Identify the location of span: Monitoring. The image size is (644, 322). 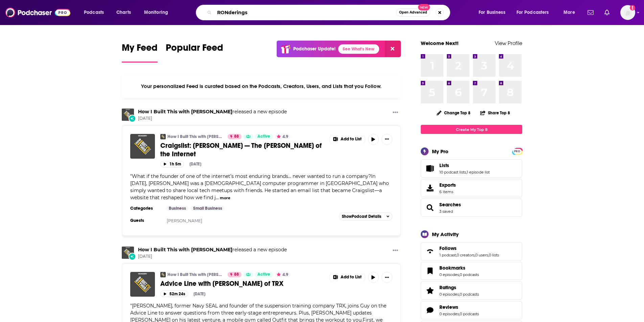
(156, 13).